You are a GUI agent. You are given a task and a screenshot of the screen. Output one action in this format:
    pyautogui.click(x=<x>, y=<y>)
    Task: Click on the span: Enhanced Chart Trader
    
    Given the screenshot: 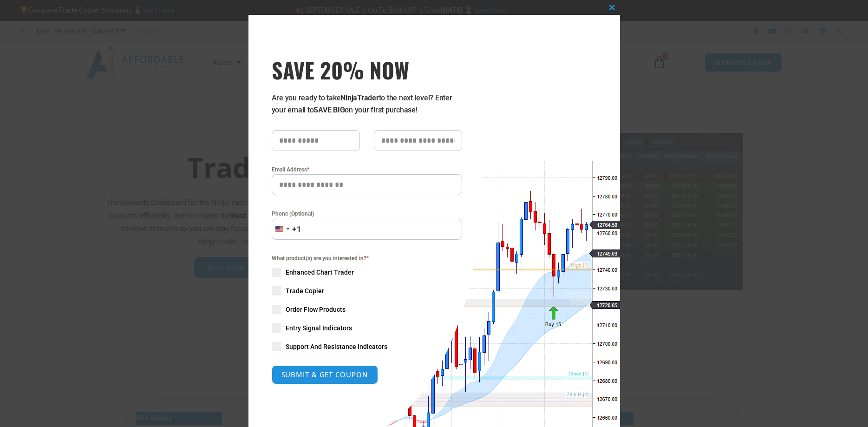 What is the action you would take?
    pyautogui.click(x=320, y=272)
    